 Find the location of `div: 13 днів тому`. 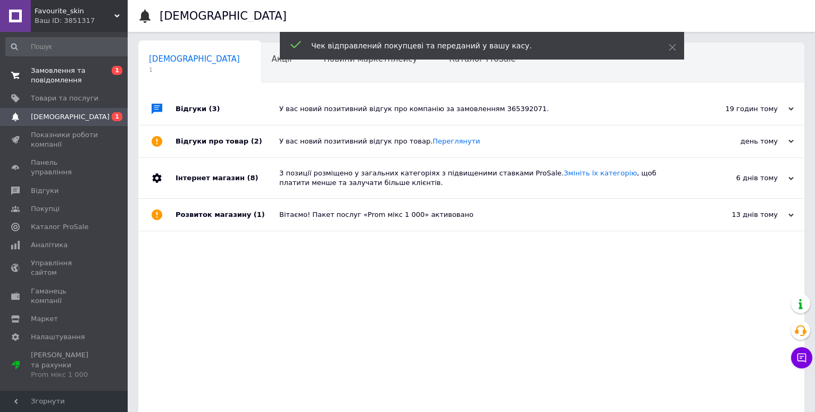

div: 13 днів тому is located at coordinates (741, 215).